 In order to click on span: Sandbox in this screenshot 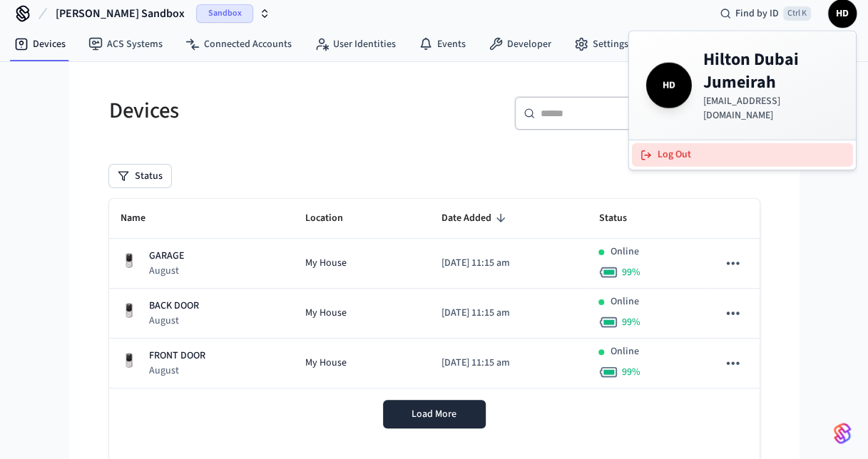, I will do `click(225, 14)`.